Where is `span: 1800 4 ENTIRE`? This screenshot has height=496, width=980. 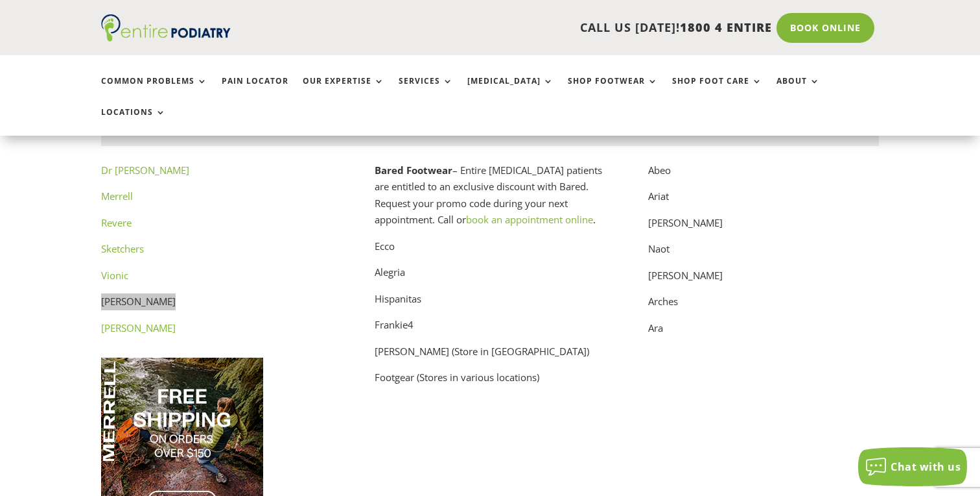
span: 1800 4 ENTIRE is located at coordinates (726, 27).